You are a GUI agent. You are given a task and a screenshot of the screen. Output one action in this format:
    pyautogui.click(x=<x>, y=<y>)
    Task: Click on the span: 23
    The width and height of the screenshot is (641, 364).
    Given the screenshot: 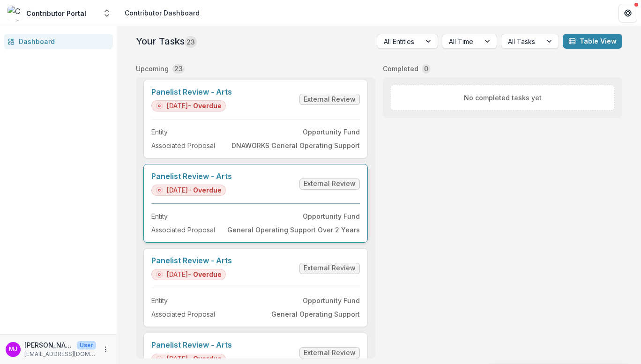 What is the action you would take?
    pyautogui.click(x=191, y=41)
    